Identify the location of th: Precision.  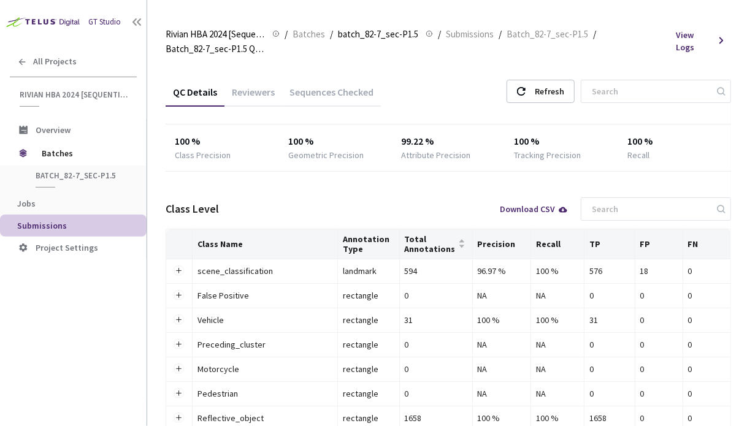
(502, 244).